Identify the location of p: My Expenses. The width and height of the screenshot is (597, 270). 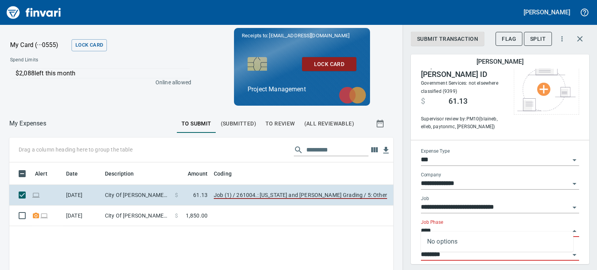
(28, 124).